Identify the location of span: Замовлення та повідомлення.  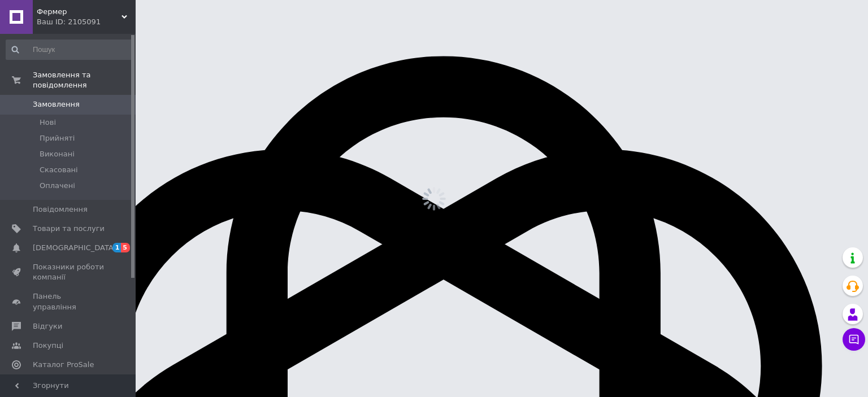
(84, 80).